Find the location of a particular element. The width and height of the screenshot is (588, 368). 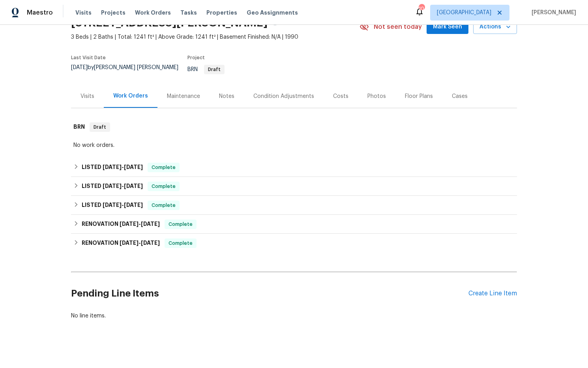

div: Notes is located at coordinates (226, 96).